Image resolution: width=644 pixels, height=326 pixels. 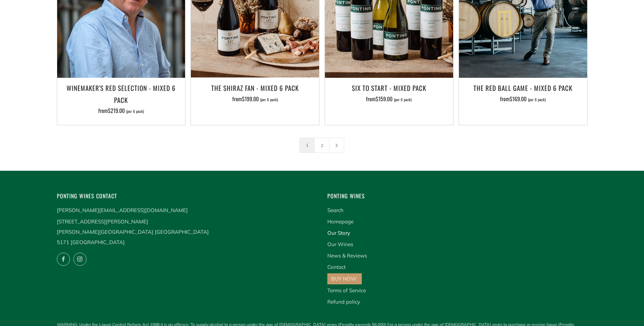 What do you see at coordinates (322, 145) in the screenshot?
I see `a: 2` at bounding box center [322, 145].